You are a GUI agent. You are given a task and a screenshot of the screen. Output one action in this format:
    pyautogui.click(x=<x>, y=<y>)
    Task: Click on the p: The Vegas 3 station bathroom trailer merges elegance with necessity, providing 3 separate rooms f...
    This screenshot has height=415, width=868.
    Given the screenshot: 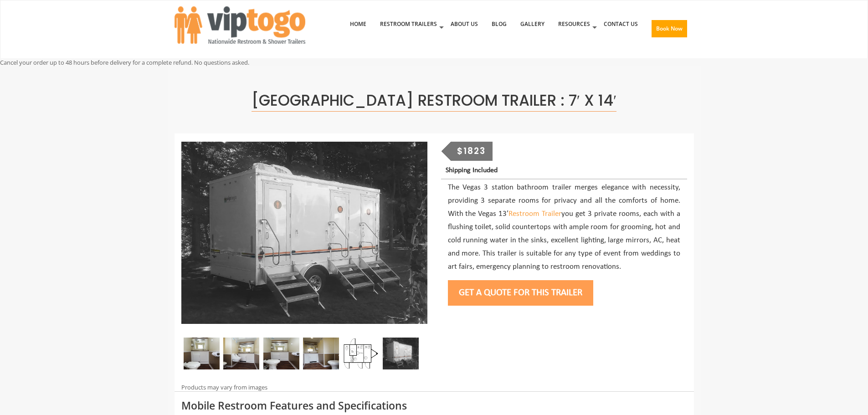 What is the action you would take?
    pyautogui.click(x=564, y=227)
    